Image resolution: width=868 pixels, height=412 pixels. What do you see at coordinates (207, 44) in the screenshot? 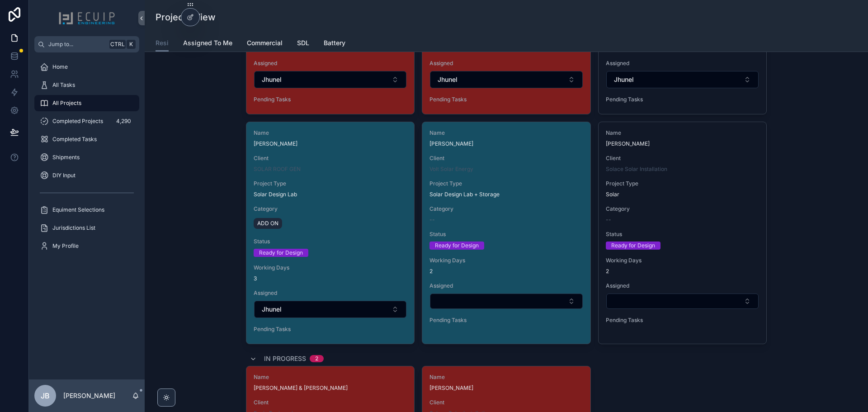
I see `a: Assigned To Me` at bounding box center [207, 44].